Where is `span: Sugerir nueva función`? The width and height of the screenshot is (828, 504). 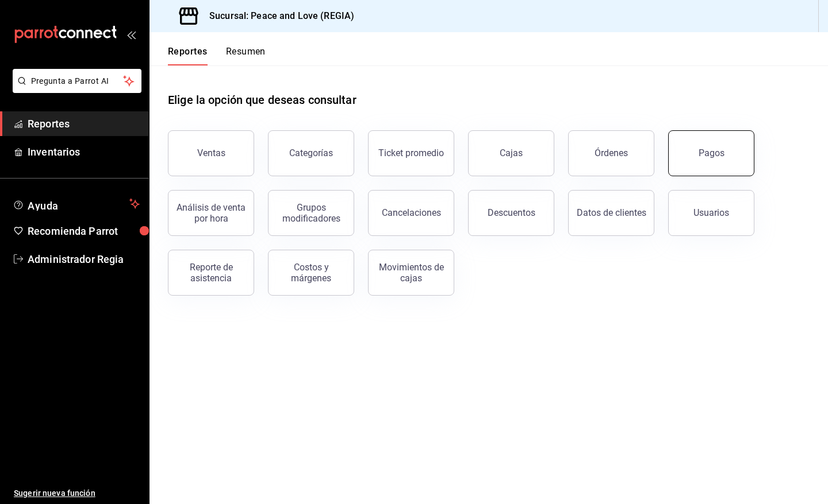
span: Sugerir nueva función is located at coordinates (76, 493).